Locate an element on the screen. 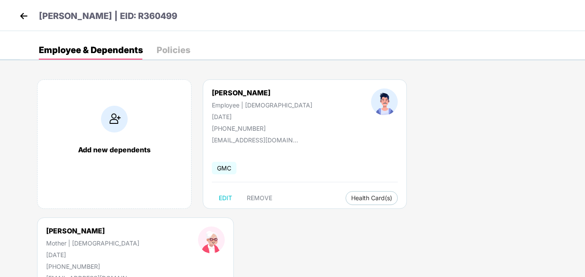  img: back is located at coordinates (24, 16).